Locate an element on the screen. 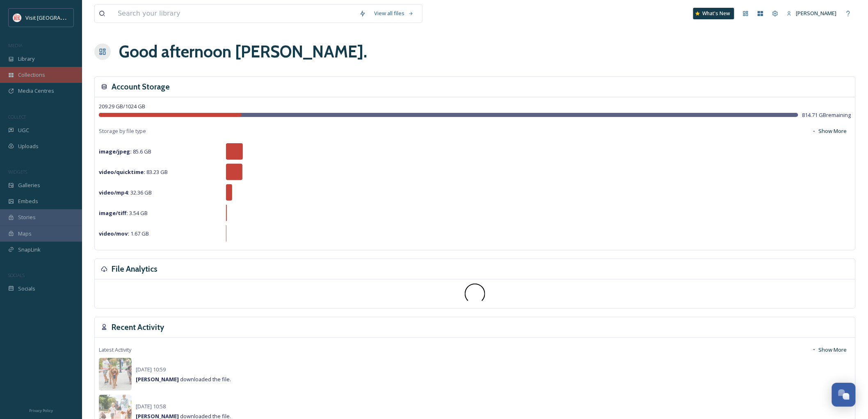 The image size is (868, 419). span: Library is located at coordinates (26, 59).